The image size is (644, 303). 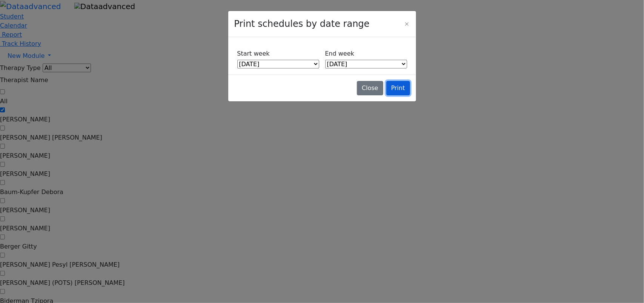 What do you see at coordinates (278, 54) in the screenshot?
I see `span: Start week` at bounding box center [278, 54].